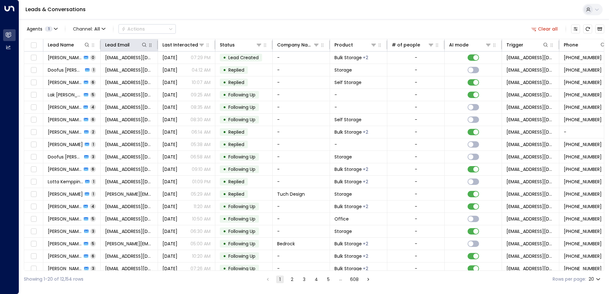 This screenshot has width=609, height=294. I want to click on span: +447814858937, so click(582, 82).